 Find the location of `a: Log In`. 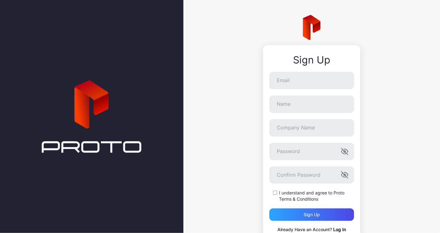

a: Log In is located at coordinates (339, 229).